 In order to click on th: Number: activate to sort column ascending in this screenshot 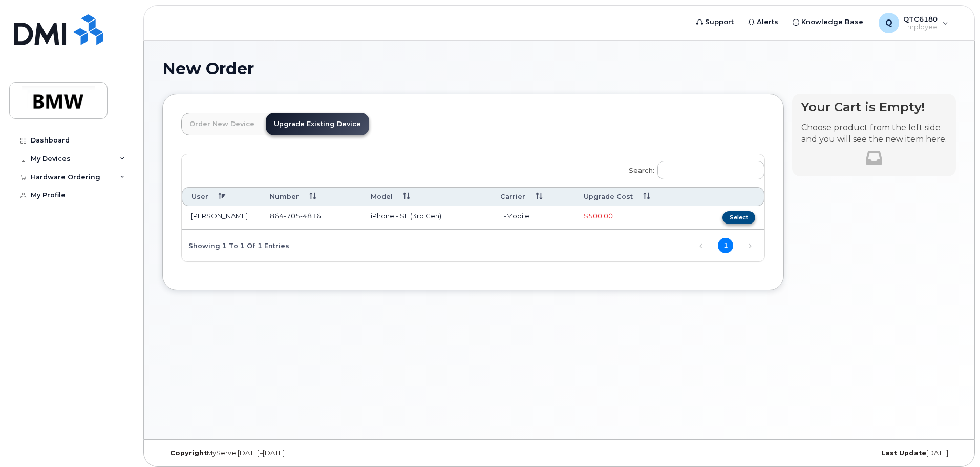, I will do `click(311, 196)`.